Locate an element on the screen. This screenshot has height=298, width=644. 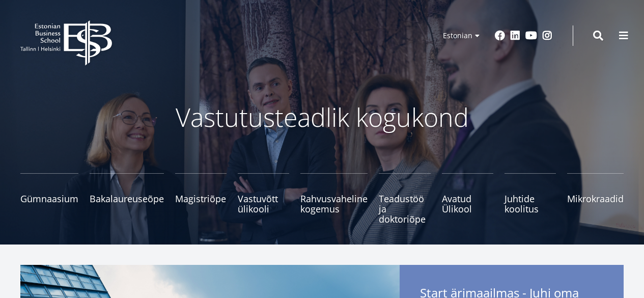
a: Facebook is located at coordinates (499, 36).